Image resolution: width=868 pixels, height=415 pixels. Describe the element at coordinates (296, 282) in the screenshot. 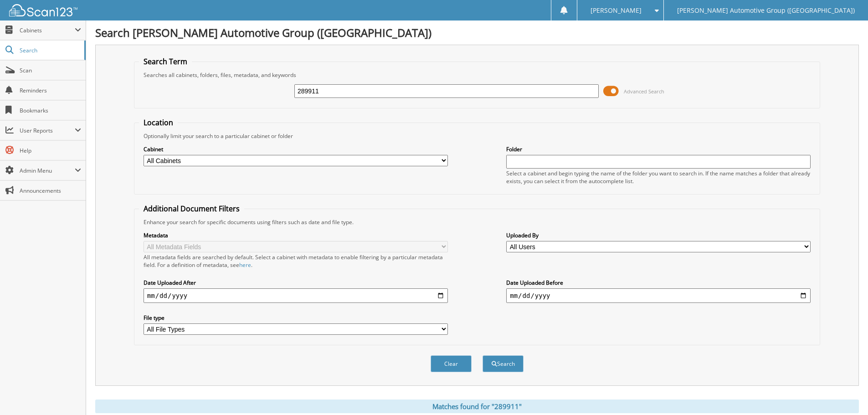

I see `label: Date Uploaded After` at that location.